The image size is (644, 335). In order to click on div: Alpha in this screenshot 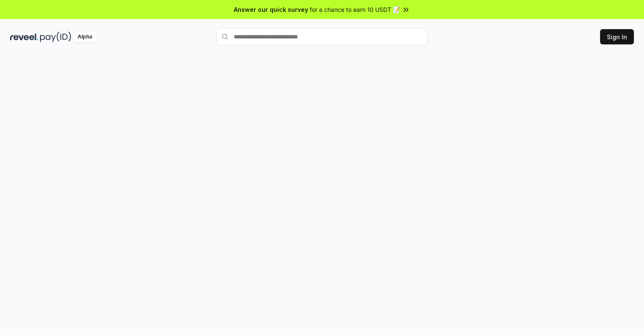, I will do `click(85, 37)`.